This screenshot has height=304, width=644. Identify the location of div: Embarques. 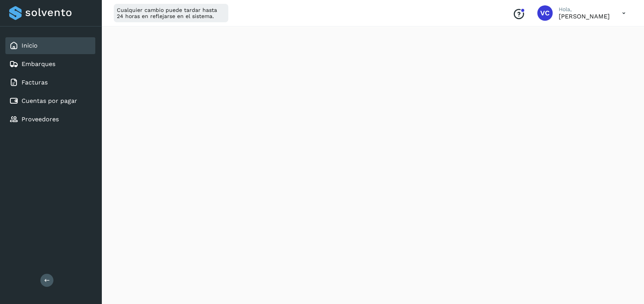
(51, 64).